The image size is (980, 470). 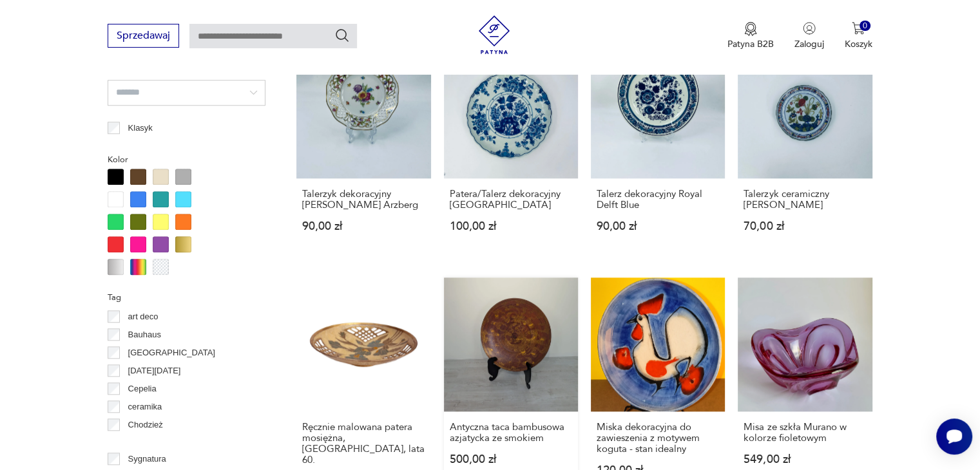 What do you see at coordinates (186, 160) in the screenshot?
I see `p: Kolor` at bounding box center [186, 160].